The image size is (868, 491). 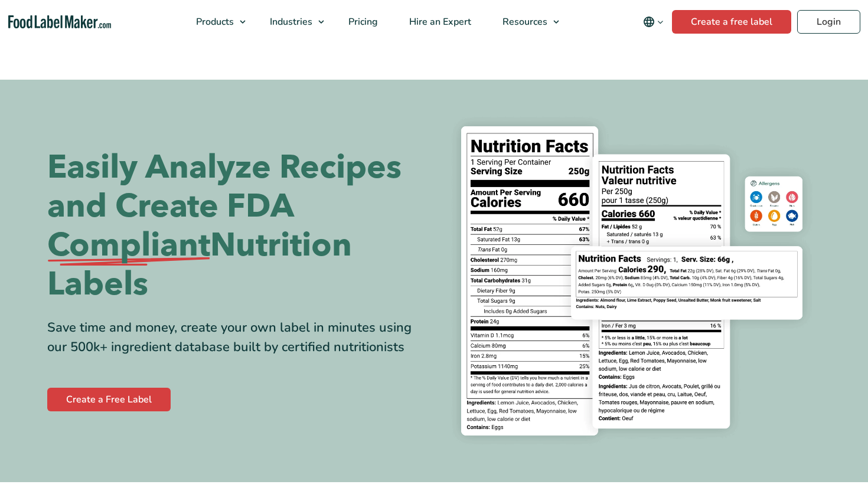 What do you see at coordinates (129, 246) in the screenshot?
I see `span: Compliant` at bounding box center [129, 246].